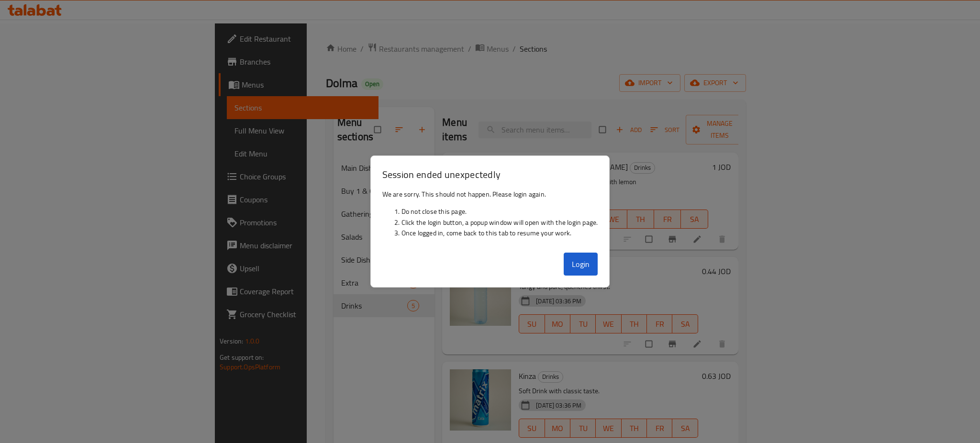 This screenshot has height=443, width=980. Describe the element at coordinates (500, 233) in the screenshot. I see `li: Once logged in, come back to this tab to resume your work.` at that location.